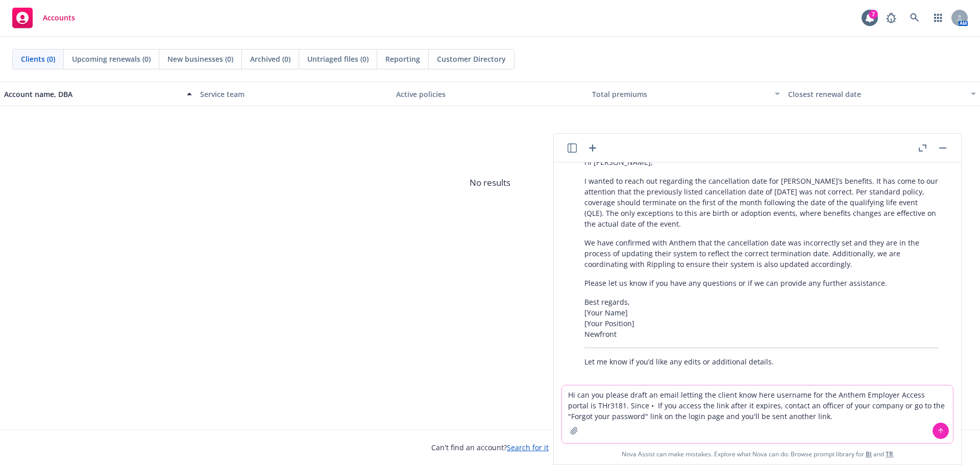 The height and width of the screenshot is (465, 980). What do you see at coordinates (402, 59) in the screenshot?
I see `span: Reporting` at bounding box center [402, 59].